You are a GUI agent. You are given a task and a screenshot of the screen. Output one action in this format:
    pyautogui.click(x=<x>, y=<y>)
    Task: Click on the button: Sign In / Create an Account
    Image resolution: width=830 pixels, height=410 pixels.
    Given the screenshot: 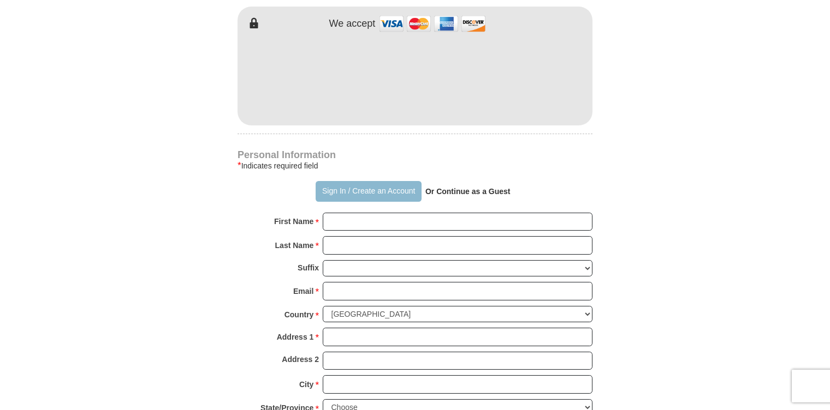 What is the action you would take?
    pyautogui.click(x=368, y=192)
    